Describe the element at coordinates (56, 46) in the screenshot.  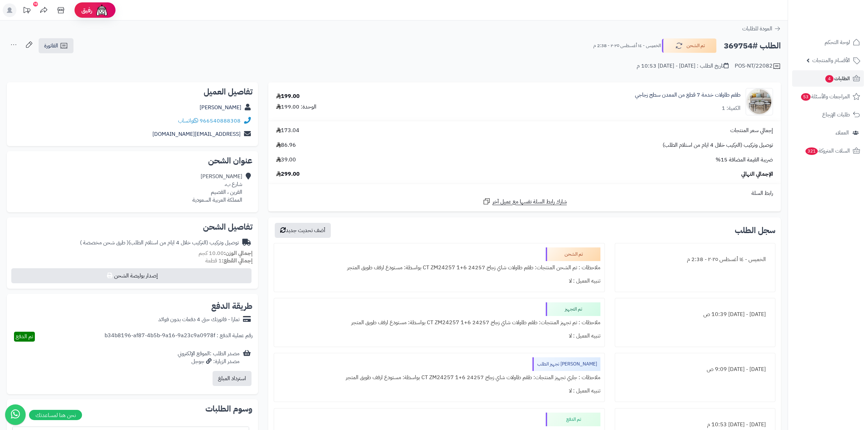
I see `a: الفاتورة` at that location.